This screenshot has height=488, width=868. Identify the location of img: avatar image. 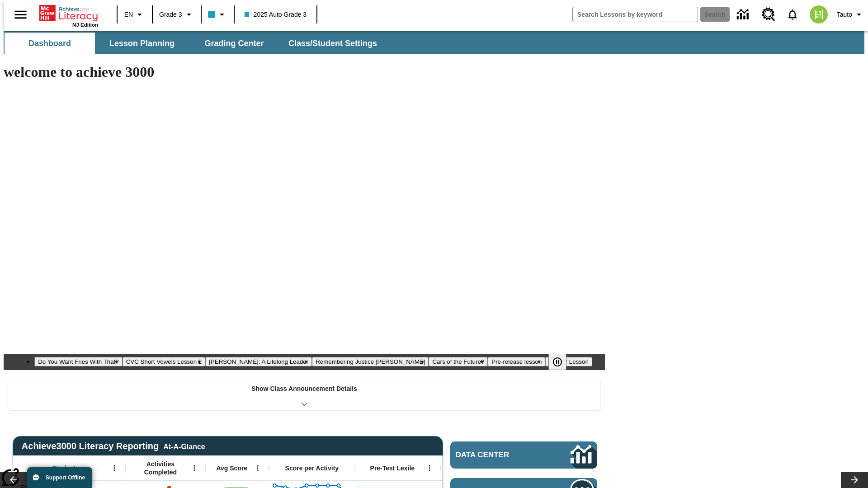
(819, 14).